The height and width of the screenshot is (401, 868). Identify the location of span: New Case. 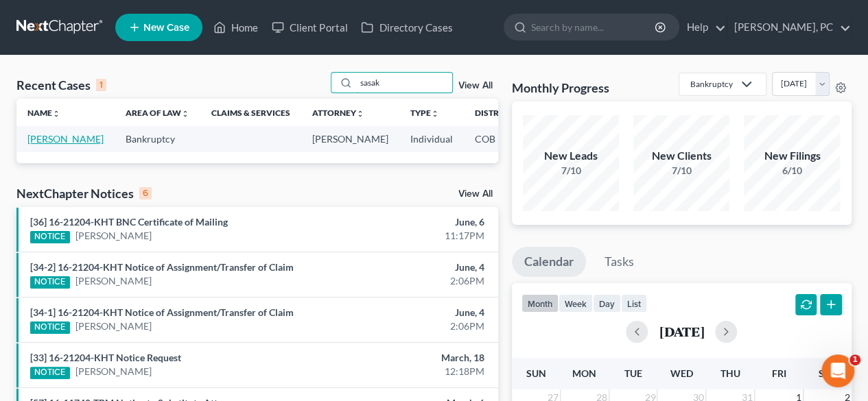
(166, 28).